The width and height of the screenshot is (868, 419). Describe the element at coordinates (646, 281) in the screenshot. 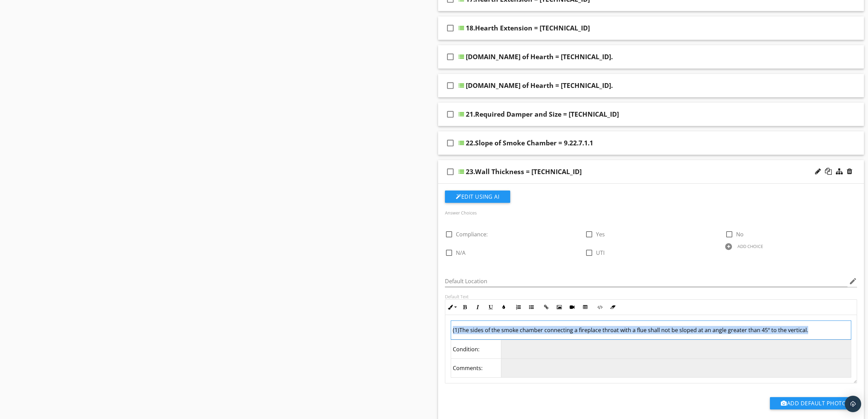

I see `input: Default Location` at that location.